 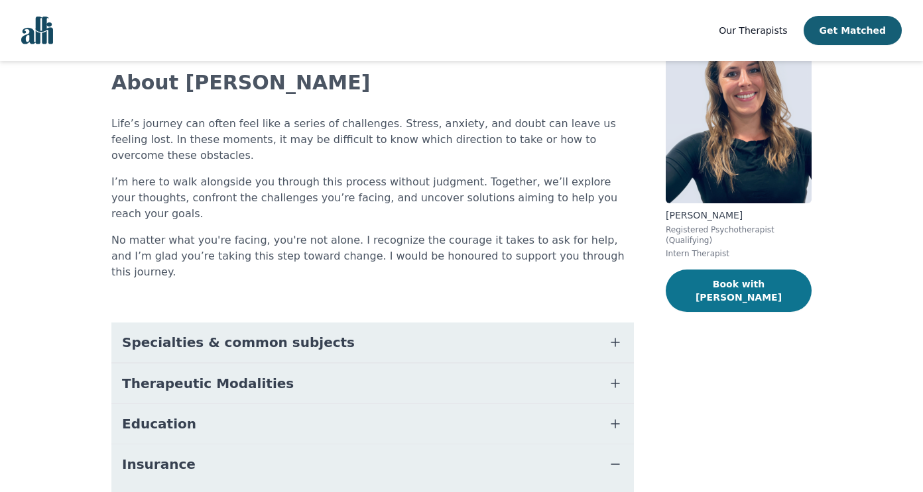 What do you see at coordinates (159, 424) in the screenshot?
I see `span: Education` at bounding box center [159, 424].